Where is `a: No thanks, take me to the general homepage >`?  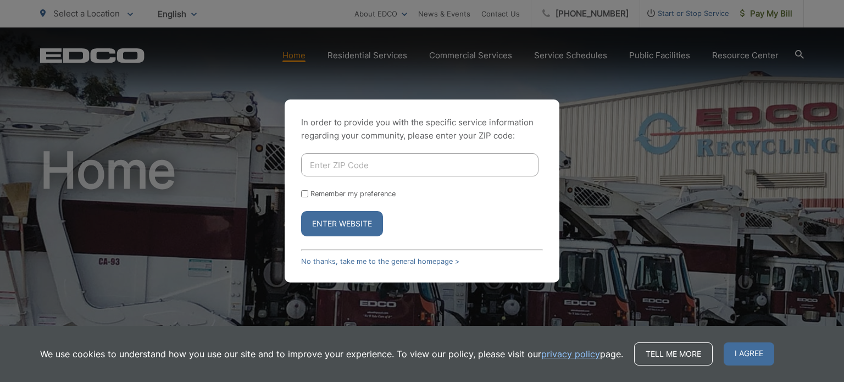 a: No thanks, take me to the general homepage > is located at coordinates (380, 261).